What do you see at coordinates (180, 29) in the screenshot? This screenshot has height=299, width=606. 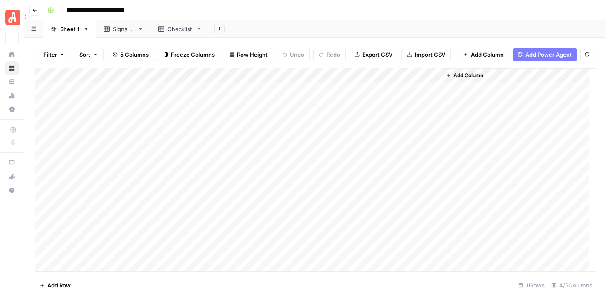 I see `a: Checklist` at bounding box center [180, 29].